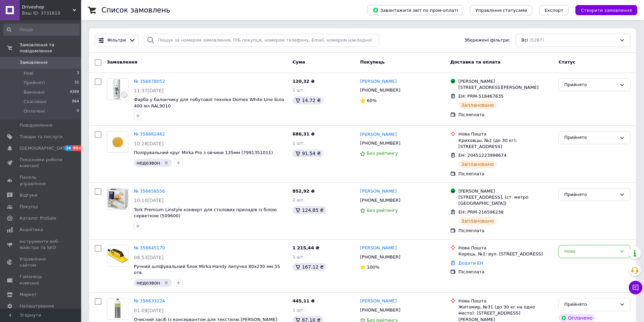 Image resolution: width=644 pixels, height=322 pixels. I want to click on span: ЕН: PRM-518467635, so click(481, 96).